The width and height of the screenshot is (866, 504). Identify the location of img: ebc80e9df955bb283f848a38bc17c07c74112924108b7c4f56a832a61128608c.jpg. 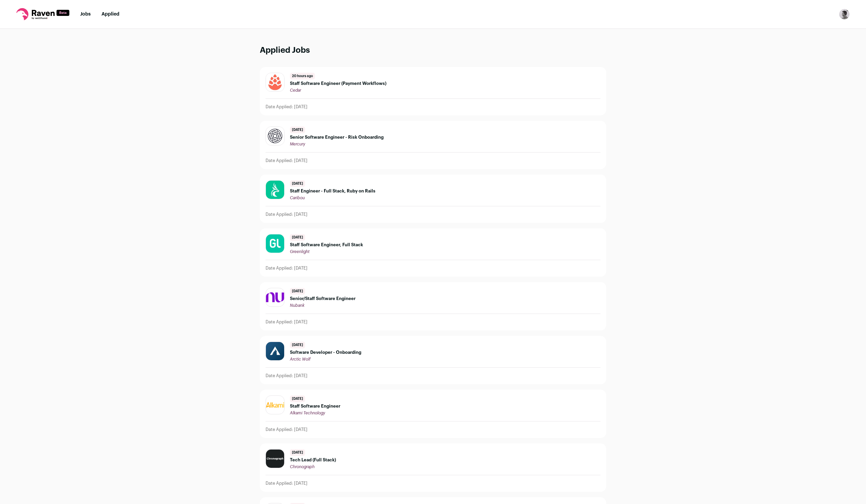
(275, 351).